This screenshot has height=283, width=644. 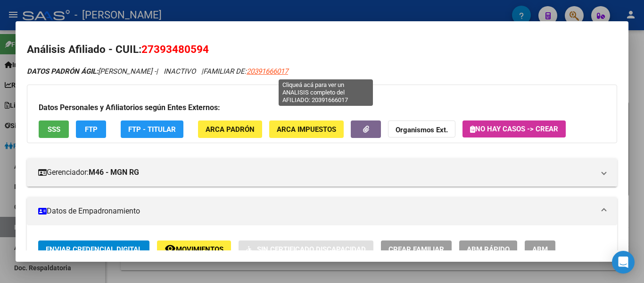 I want to click on mat-panel-title: Datos de Empadronamiento, so click(x=316, y=211).